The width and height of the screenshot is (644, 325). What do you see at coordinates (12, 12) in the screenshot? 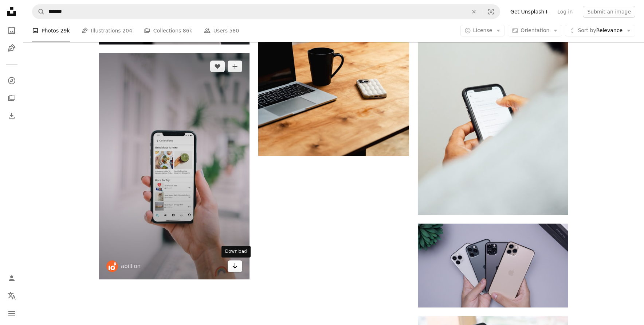
I see `a: Home — Unsplash` at bounding box center [12, 12].